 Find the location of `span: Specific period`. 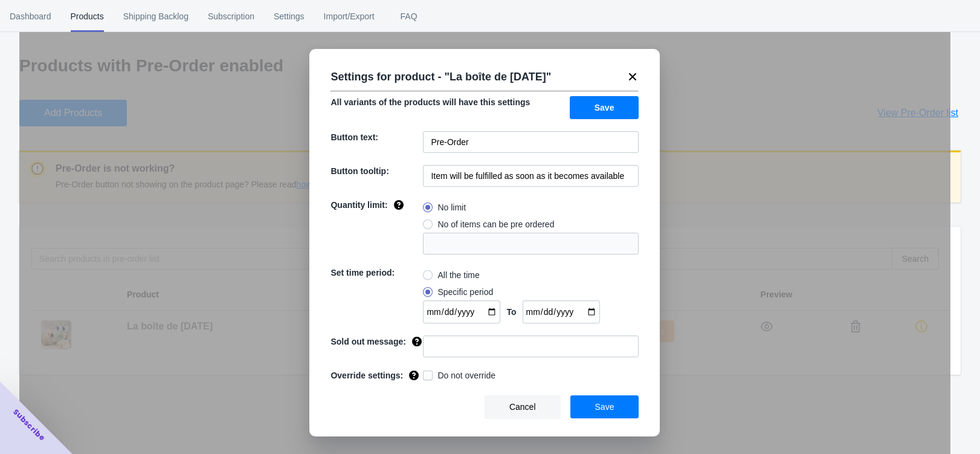

span: Specific period is located at coordinates (465, 292).